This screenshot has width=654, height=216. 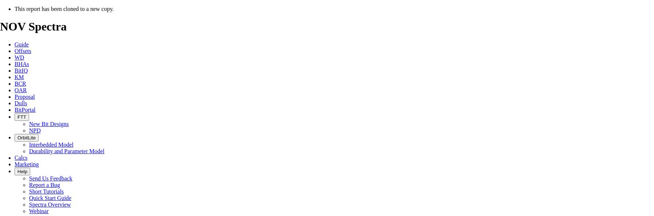 What do you see at coordinates (21, 90) in the screenshot?
I see `span: OAR` at bounding box center [21, 90].